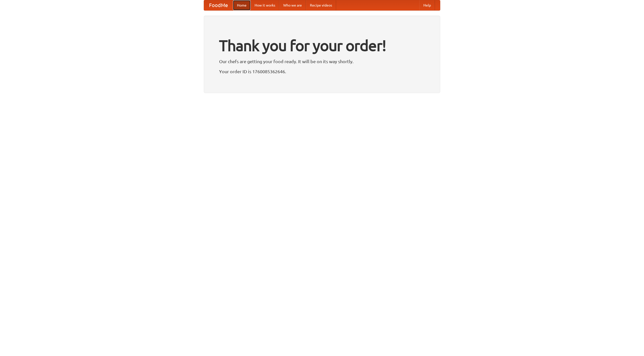 This screenshot has width=644, height=356. What do you see at coordinates (321, 5) in the screenshot?
I see `a: Recipe videos` at bounding box center [321, 5].